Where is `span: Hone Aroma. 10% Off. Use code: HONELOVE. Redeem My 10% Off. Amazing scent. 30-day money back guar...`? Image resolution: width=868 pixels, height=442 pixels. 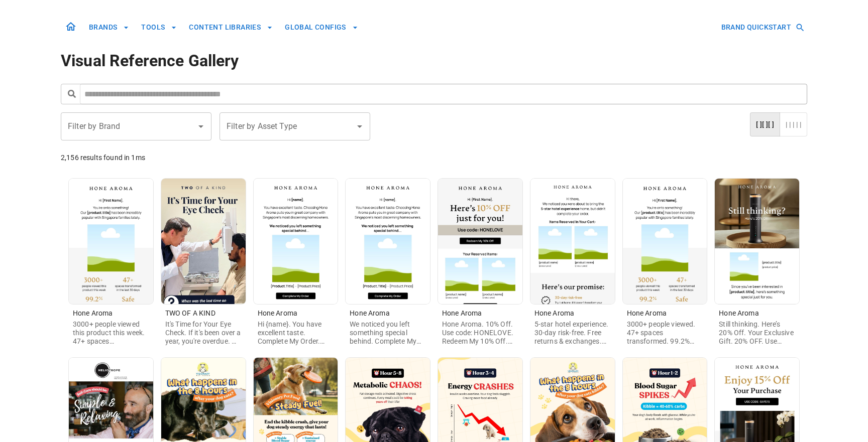
span: Hone Aroma. 10% Off. Use code: HONELOVE. Redeem My 10% Off. Amazing scent. 30-day money back guar... is located at coordinates (479, 375).